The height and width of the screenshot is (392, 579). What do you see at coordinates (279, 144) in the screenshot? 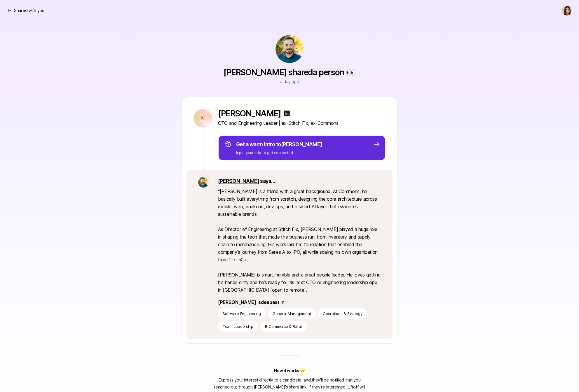
I see `p: Get a warm intro` at bounding box center [279, 144].